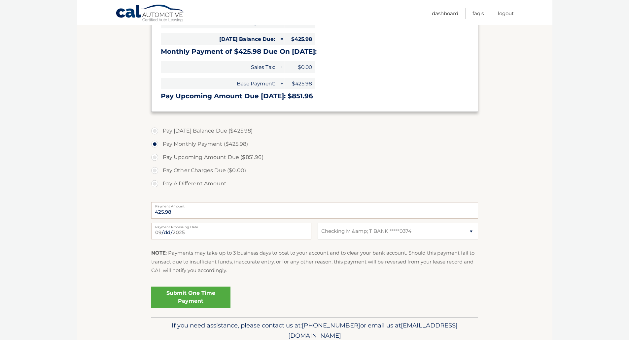 This screenshot has height=340, width=629. What do you see at coordinates (314, 171) in the screenshot?
I see `label: Pay Other Charges Due ($0.00)` at bounding box center [314, 171].